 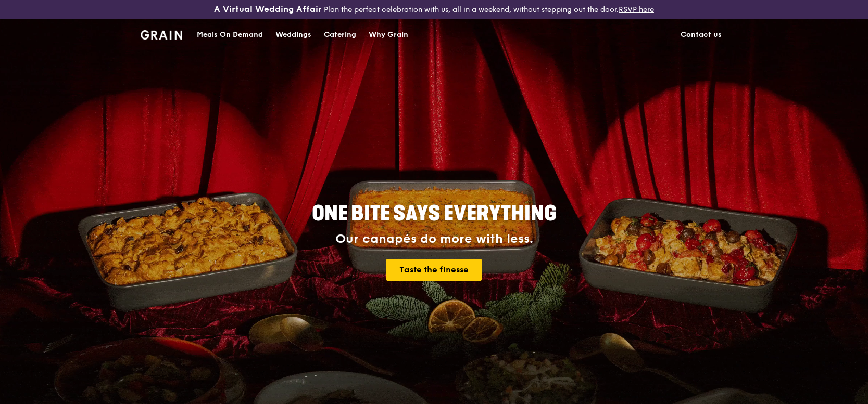 I want to click on a: Catering, so click(x=340, y=35).